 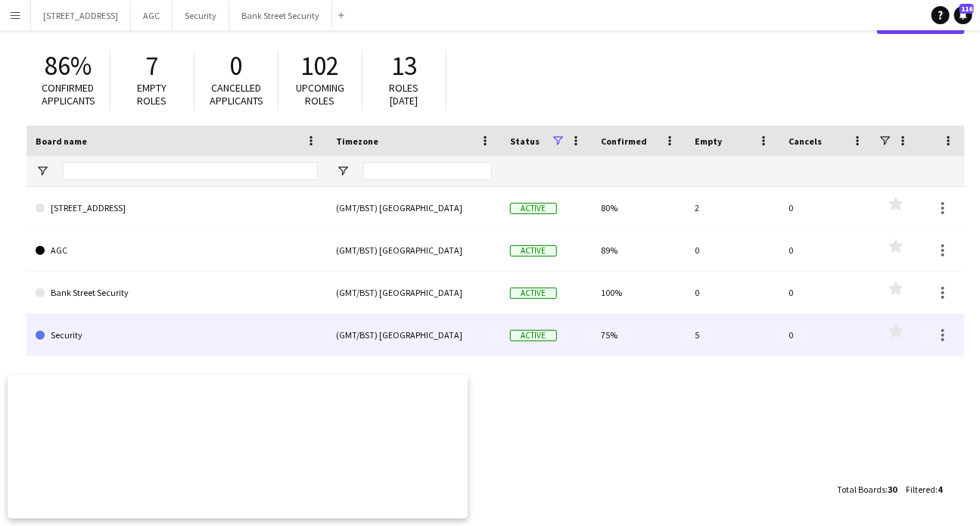 What do you see at coordinates (177, 293) in the screenshot?
I see `a: Bank Street Security` at bounding box center [177, 293].